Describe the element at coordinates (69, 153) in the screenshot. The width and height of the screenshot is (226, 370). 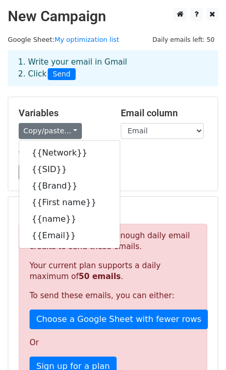
I see `a: {{Network}}` at that location.